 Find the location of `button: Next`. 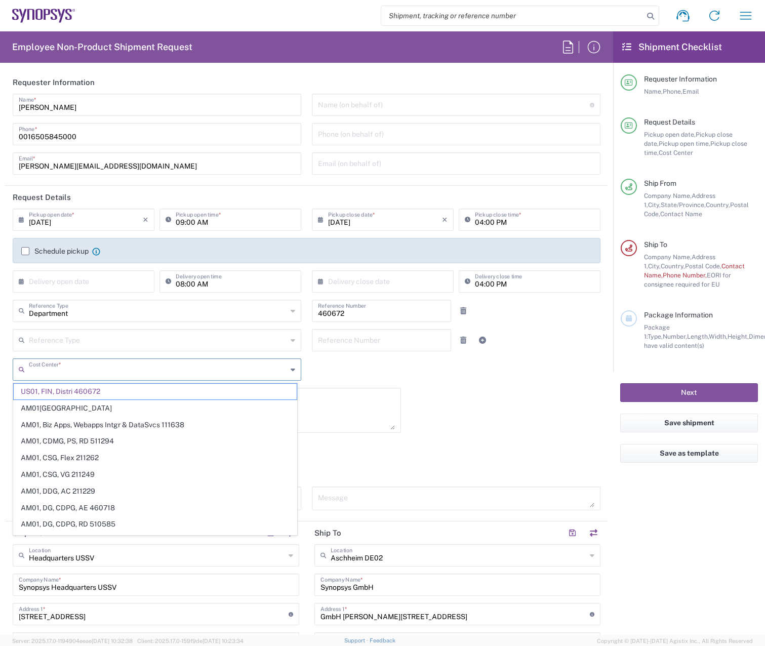

button: Next is located at coordinates (689, 392).